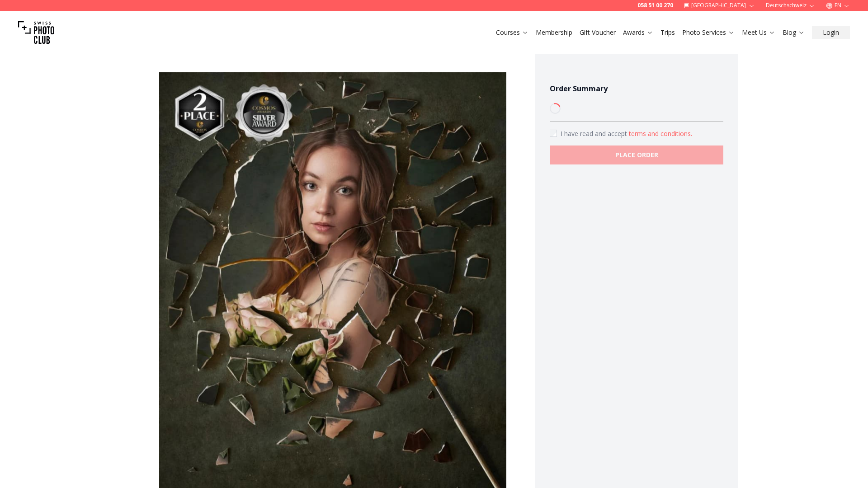 The image size is (868, 488). What do you see at coordinates (655, 6) in the screenshot?
I see `a: 058 51 00 270` at bounding box center [655, 6].